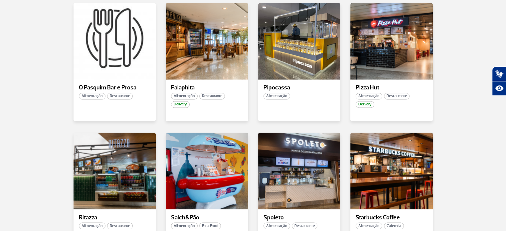 The image size is (506, 231). Describe the element at coordinates (394, 226) in the screenshot. I see `span: Cafeteria` at that location.